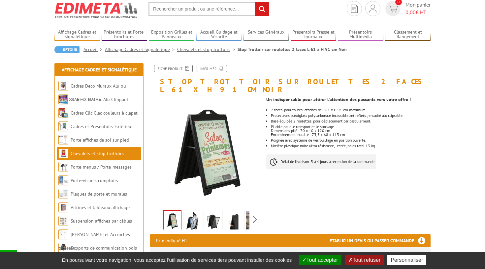 The height and width of the screenshot is (269, 485). Describe the element at coordinates (209, 9) in the screenshot. I see `input: Rechercher un produit ou une référence...` at that location.